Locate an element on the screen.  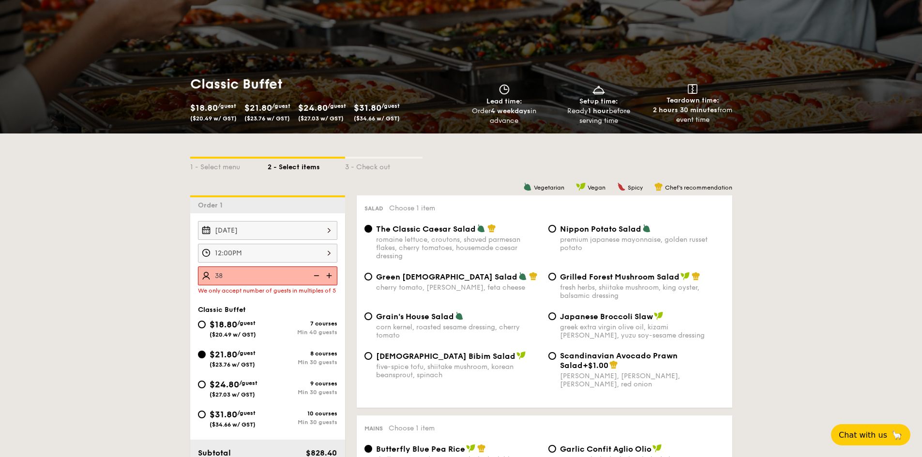
div: 8 courses is located at coordinates (303, 354).